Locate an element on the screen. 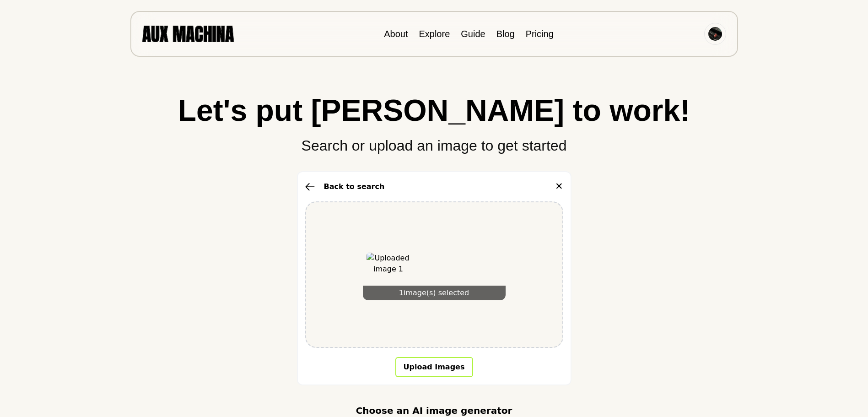 This screenshot has height=417, width=868. button: Back to search is located at coordinates (345, 187).